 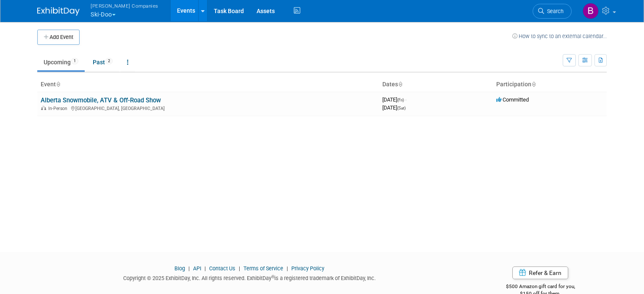 What do you see at coordinates (249, 277) in the screenshot?
I see `div: Copyright © 2025 ExhibitDay, Inc. All rights reserved. ExhibitDay is a registered trademark of Ex...` at bounding box center [249, 277].